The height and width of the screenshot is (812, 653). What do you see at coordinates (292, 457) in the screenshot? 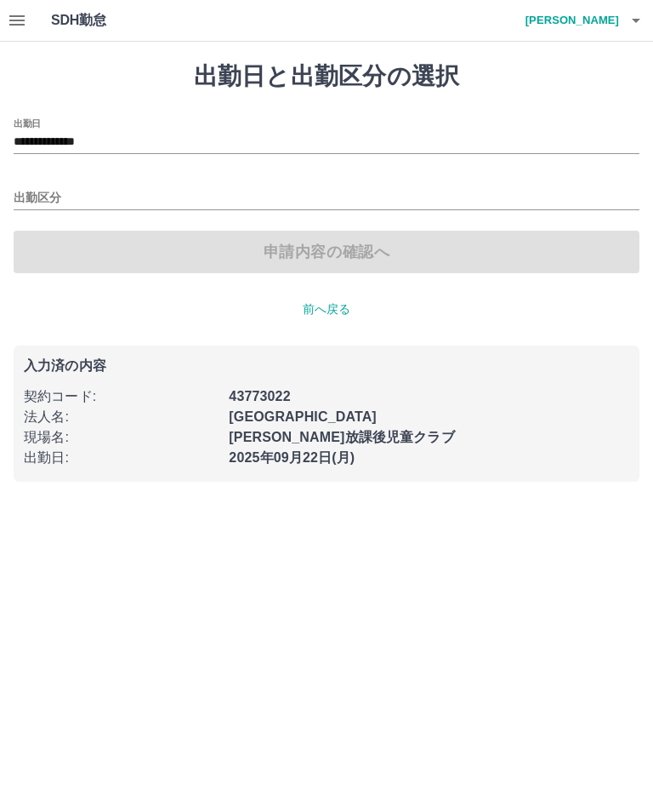
I see `b: 2025年09月22日(月)` at bounding box center [292, 457].